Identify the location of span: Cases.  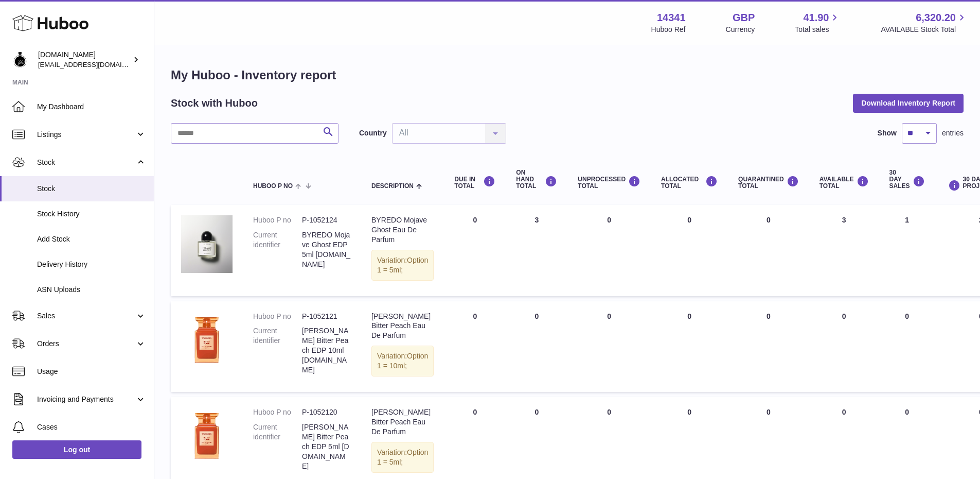
(92, 427).